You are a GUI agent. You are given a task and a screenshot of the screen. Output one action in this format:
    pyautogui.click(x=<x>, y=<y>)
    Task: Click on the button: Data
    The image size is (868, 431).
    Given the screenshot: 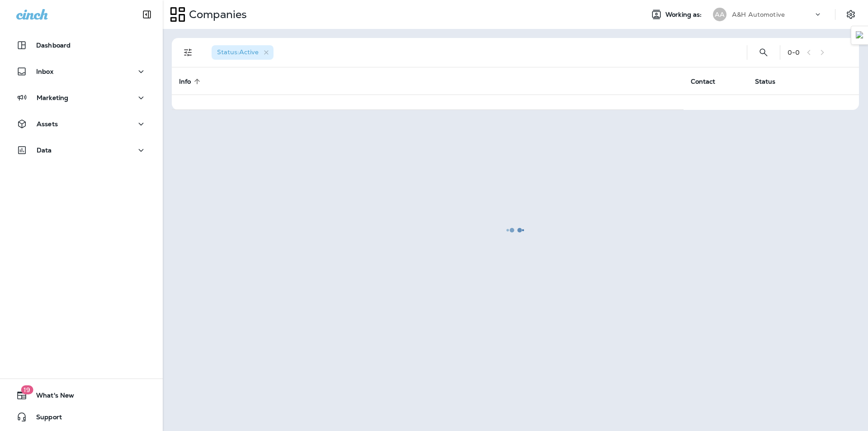 What is the action you would take?
    pyautogui.click(x=82, y=150)
    